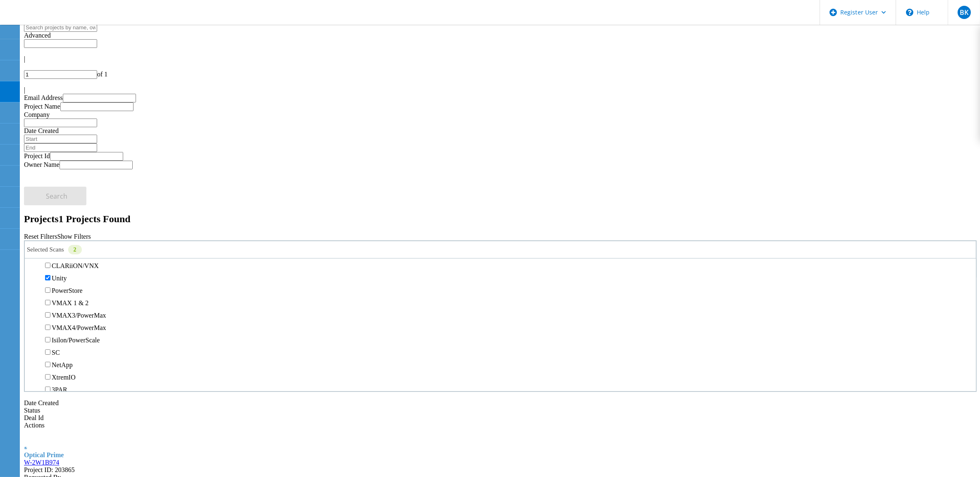 The height and width of the screenshot is (477, 980). I want to click on span: Search, so click(57, 196).